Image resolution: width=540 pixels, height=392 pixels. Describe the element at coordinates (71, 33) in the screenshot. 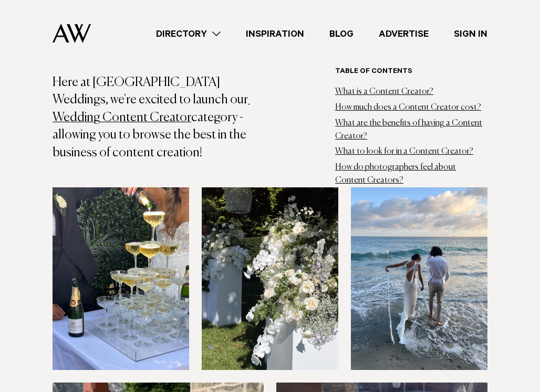

I see `img: Auckland Weddings Logo` at that location.